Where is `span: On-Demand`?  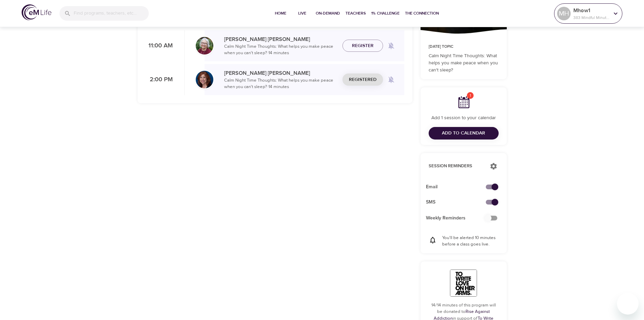
span: On-Demand is located at coordinates (328, 13).